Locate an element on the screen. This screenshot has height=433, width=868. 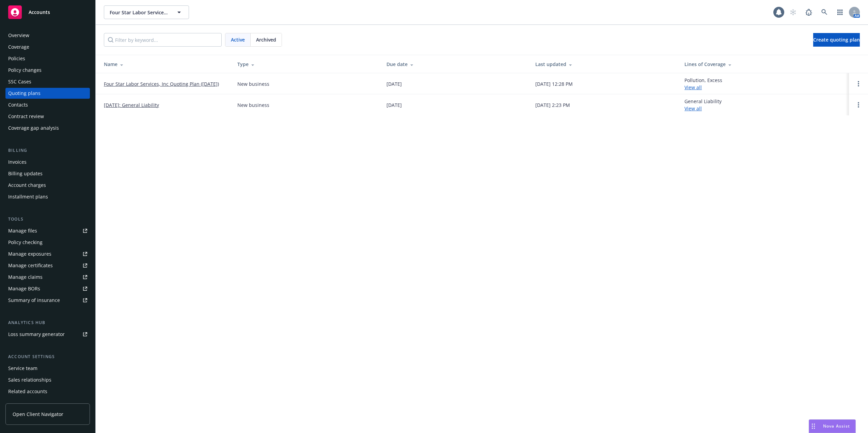
div: Policy changes is located at coordinates (25, 70).